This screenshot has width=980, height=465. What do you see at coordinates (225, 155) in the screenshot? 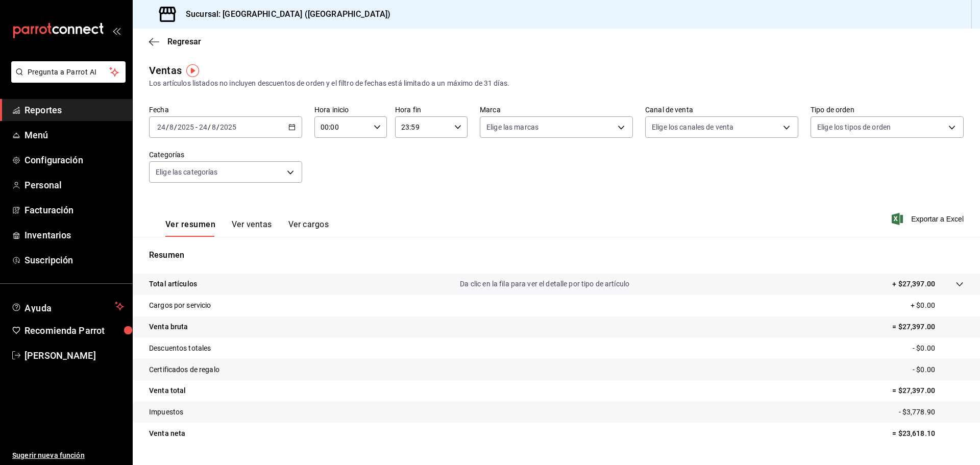
I see `label: Categorías` at bounding box center [225, 155].